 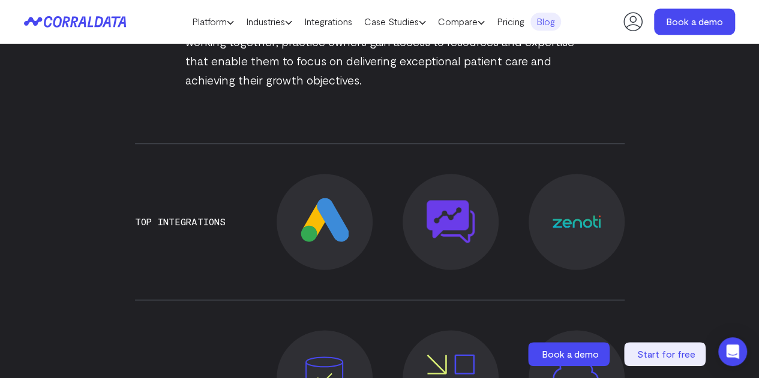 What do you see at coordinates (510, 22) in the screenshot?
I see `a: Pricing` at bounding box center [510, 22].